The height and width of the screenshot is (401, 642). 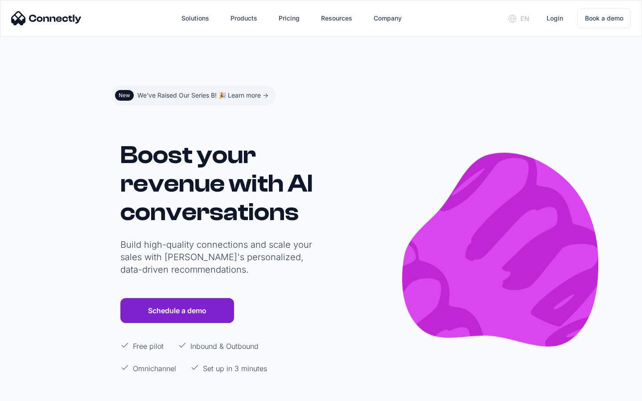 I want to click on img: Connectly Logo, so click(x=46, y=18).